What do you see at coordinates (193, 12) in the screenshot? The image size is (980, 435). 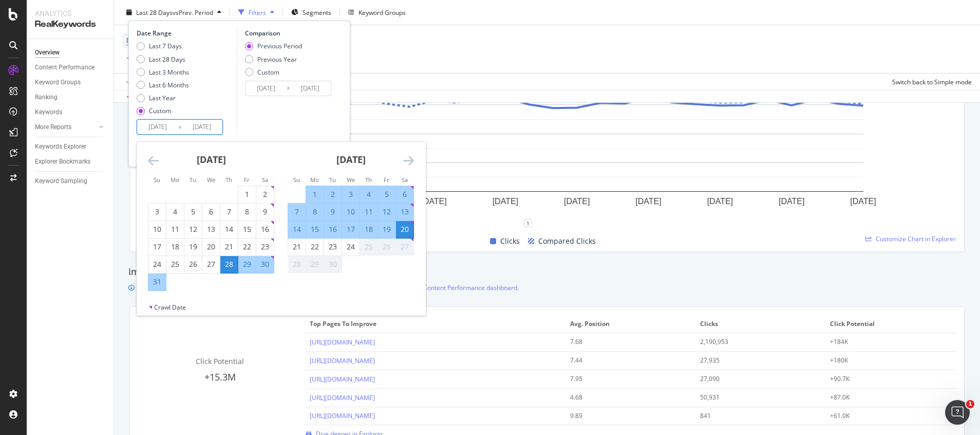 I see `span: vs Prev. Period` at bounding box center [193, 12].